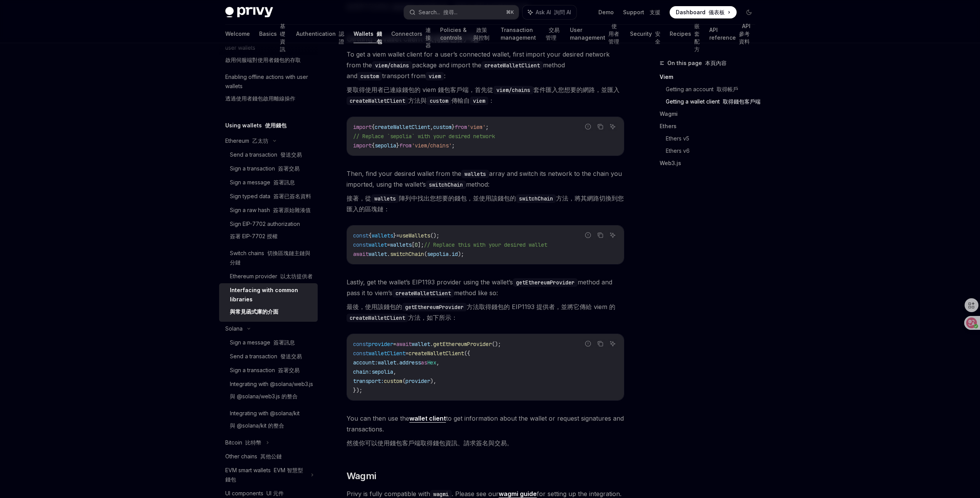  I want to click on a: Interfacing with common libraries與常見函式庫的介面, so click(268, 302).